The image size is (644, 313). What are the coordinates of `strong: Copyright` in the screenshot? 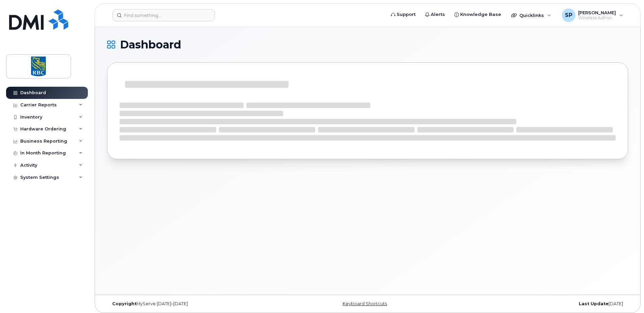 It's located at (125, 303).